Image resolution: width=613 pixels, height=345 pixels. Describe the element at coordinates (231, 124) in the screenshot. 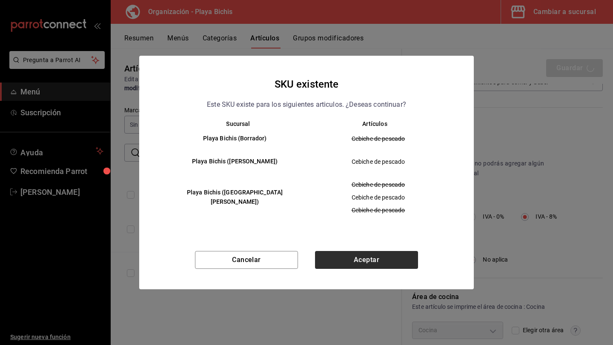

I see `th: Sucursal` at that location.